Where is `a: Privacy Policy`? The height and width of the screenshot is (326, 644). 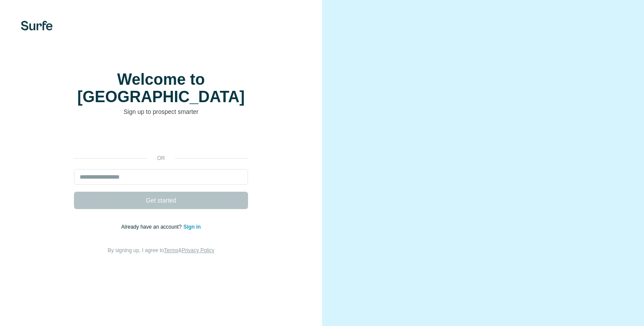
a: Privacy Policy is located at coordinates (198, 250).